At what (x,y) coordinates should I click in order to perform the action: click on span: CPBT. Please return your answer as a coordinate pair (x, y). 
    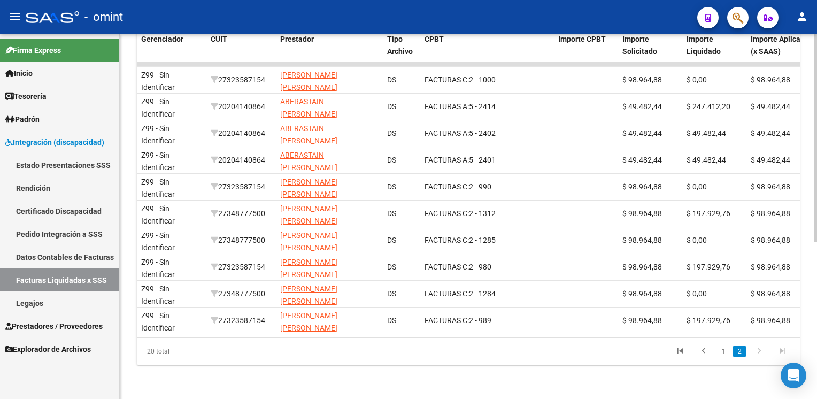
    Looking at the image, I should click on (434, 39).